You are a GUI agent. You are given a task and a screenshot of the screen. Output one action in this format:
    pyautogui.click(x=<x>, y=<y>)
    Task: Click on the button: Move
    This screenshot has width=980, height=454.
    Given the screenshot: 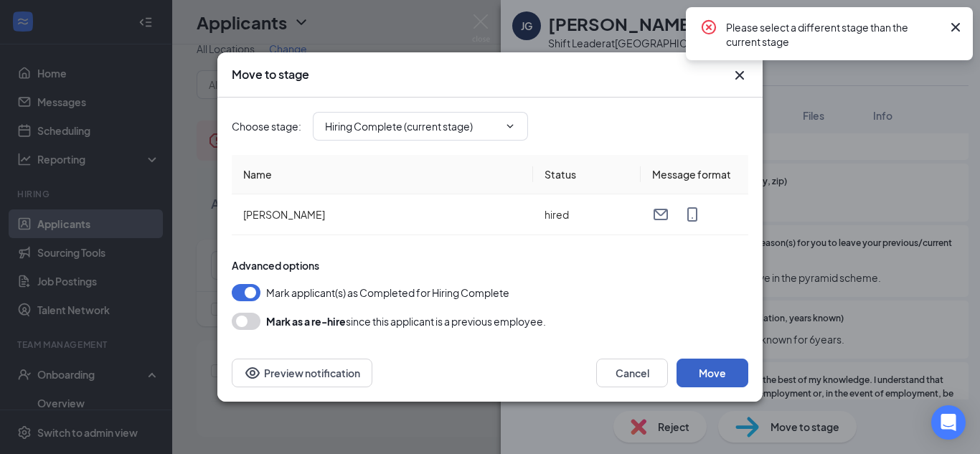 What is the action you would take?
    pyautogui.click(x=712, y=373)
    